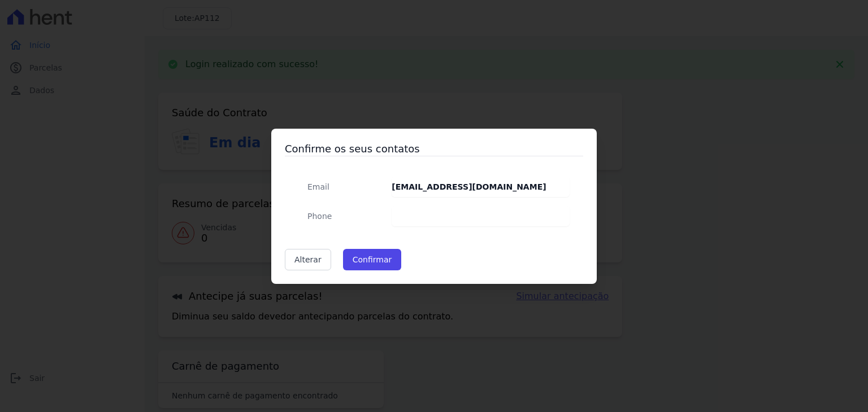  I want to click on span: translation missing: pt-BR.public.contracts.modal.confirmation.email, so click(318, 187).